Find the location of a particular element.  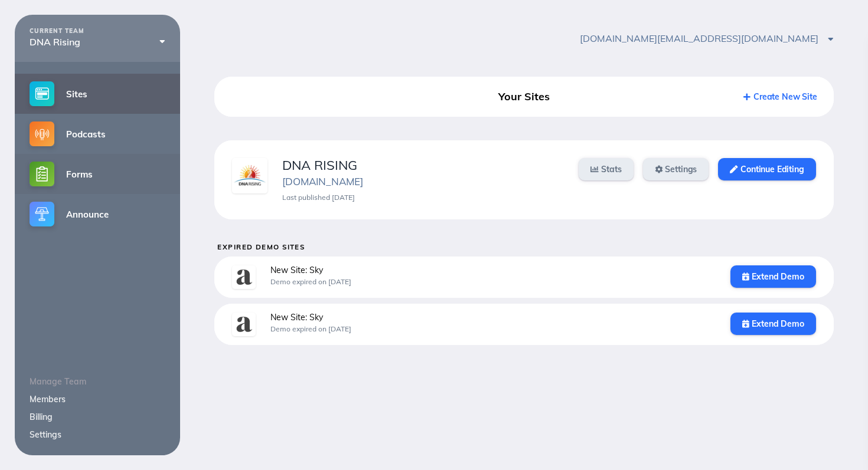

div: Your Sites is located at coordinates (523, 97).